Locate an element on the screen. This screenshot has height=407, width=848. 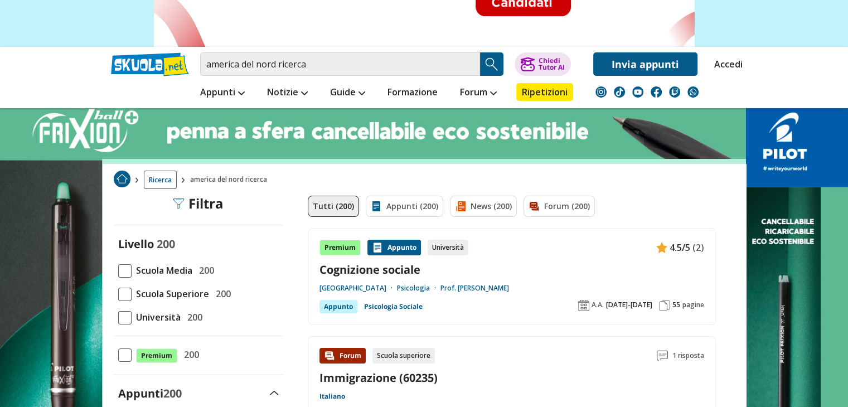
img: facebook is located at coordinates (656, 92).